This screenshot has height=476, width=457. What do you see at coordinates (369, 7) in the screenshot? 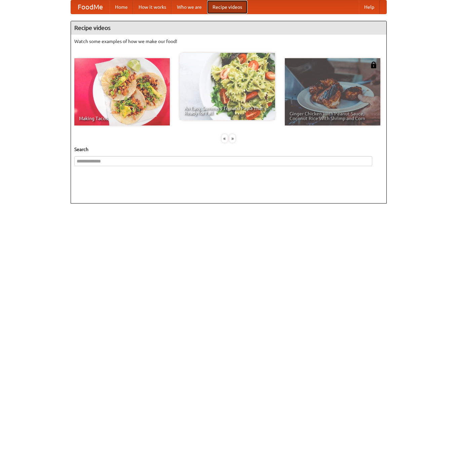
I see `a: Help` at bounding box center [369, 7].